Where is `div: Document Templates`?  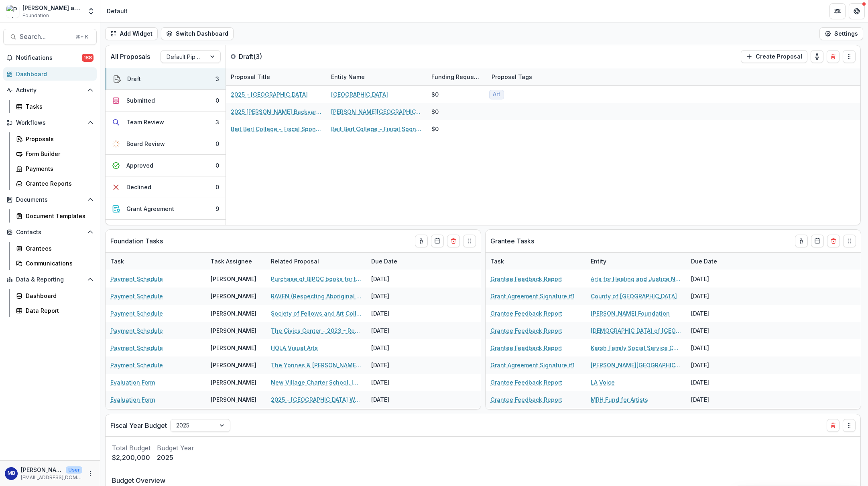 div: Document Templates is located at coordinates (58, 216).